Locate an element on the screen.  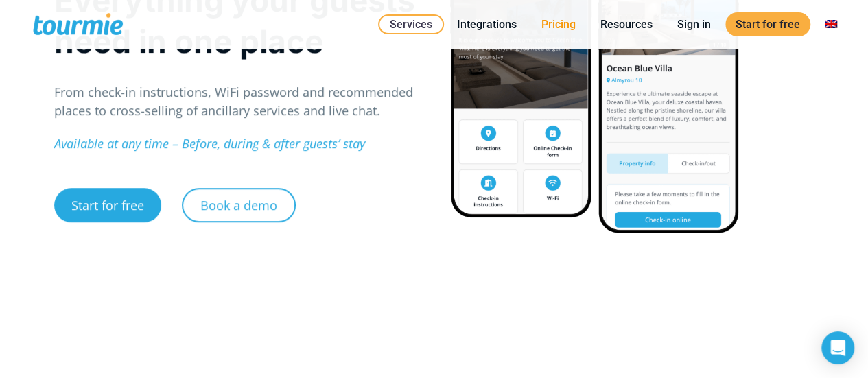
em: Available at any time – Before, during & after guests’ stay is located at coordinates (209, 143).